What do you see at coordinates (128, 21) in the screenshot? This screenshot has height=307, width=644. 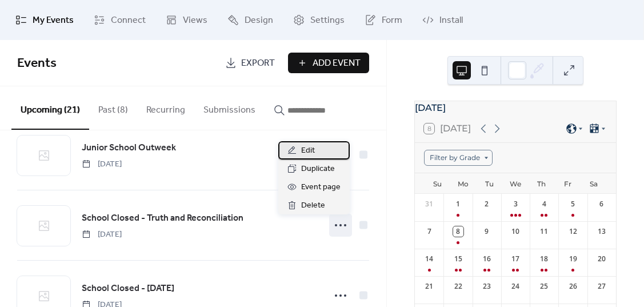 I see `span: Connect` at bounding box center [128, 21].